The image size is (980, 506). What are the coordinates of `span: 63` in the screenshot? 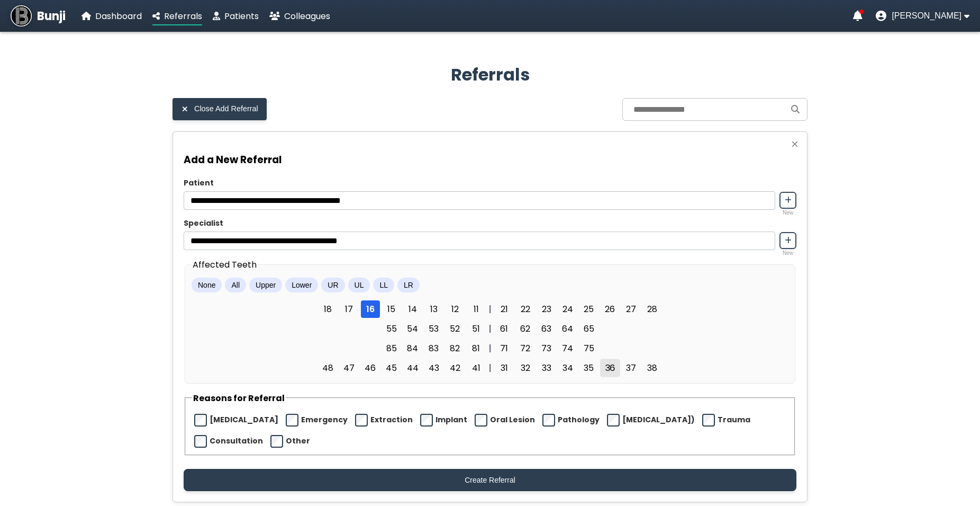 It's located at (546, 328).